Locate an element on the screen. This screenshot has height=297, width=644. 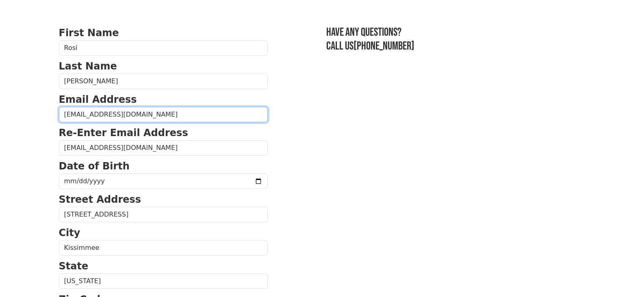
strong: State is located at coordinates (74, 266).